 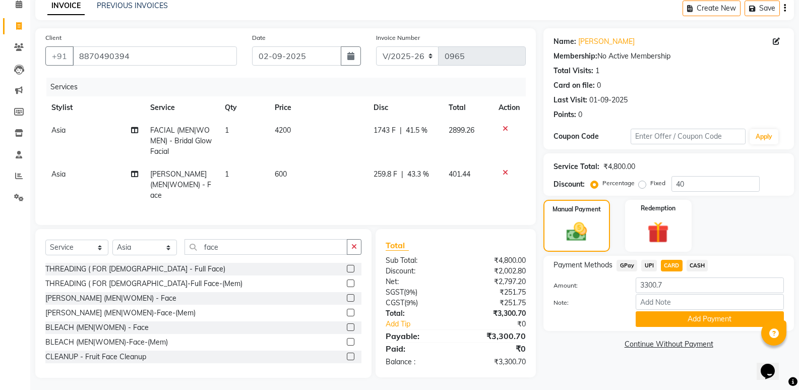 I want to click on label: Manual Payment, so click(x=577, y=209).